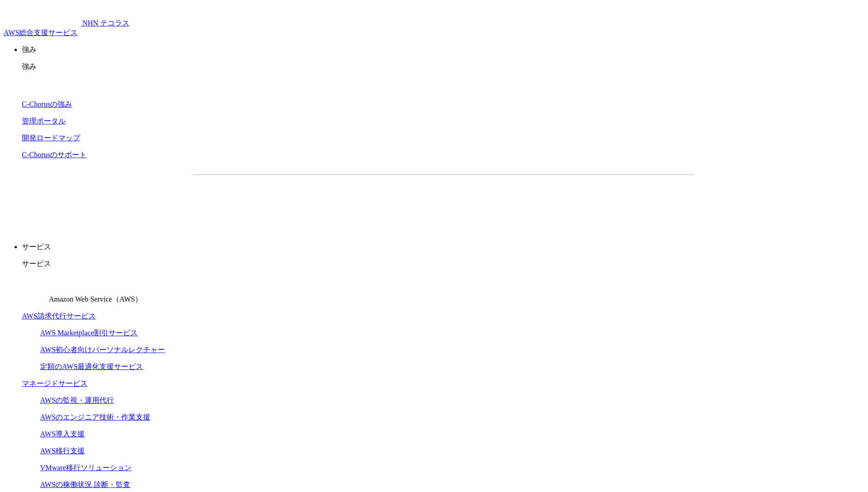 The height and width of the screenshot is (492, 868). Describe the element at coordinates (521, 201) in the screenshot. I see `a: まずは相談する` at that location.